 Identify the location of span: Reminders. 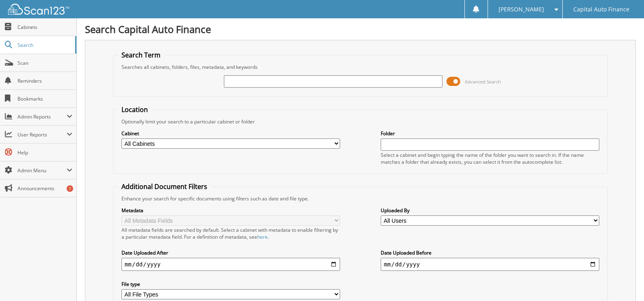
(45, 81).